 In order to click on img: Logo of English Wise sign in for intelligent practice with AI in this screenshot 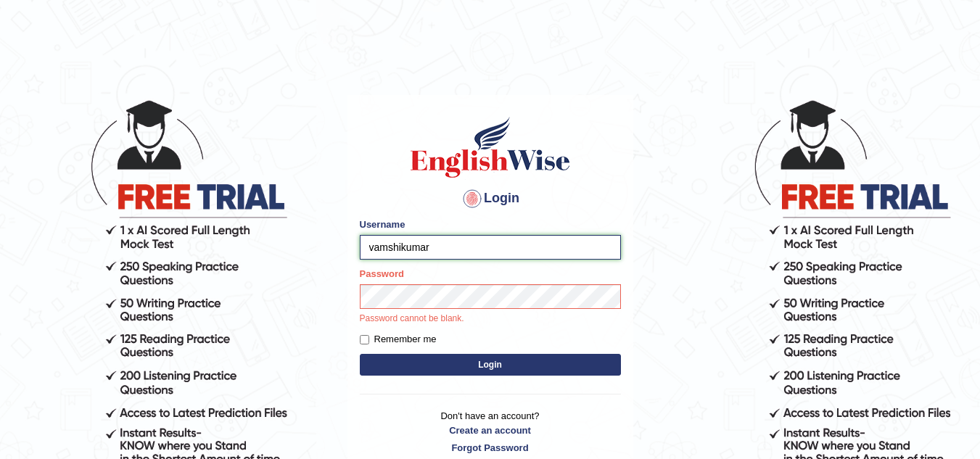, I will do `click(490, 147)`.